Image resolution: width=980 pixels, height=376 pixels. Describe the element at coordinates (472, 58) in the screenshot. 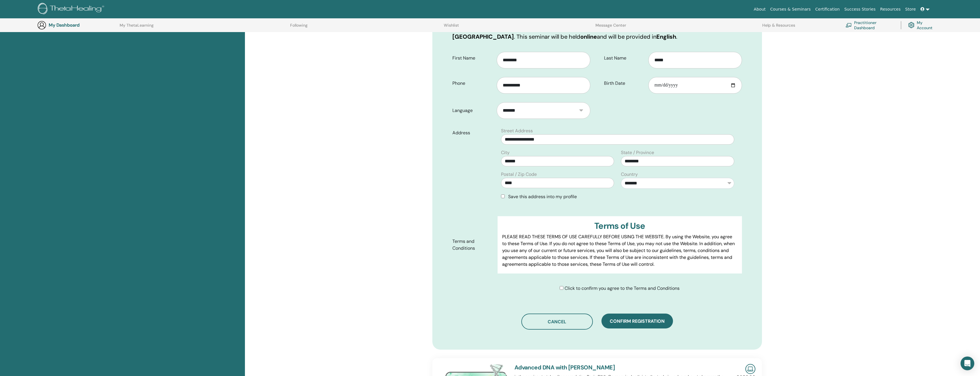

I see `label: First Name` at that location.